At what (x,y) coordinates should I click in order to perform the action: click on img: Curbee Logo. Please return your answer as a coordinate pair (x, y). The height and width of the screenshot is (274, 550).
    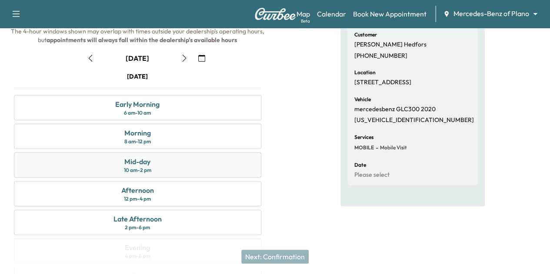
    Looking at the image, I should click on (275, 14).